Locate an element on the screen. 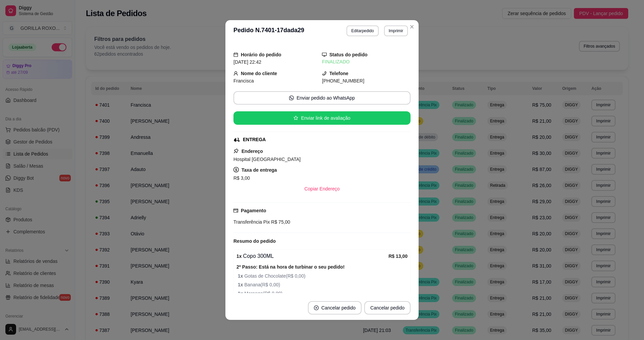 The height and width of the screenshot is (340, 644). div: Copo 300ML is located at coordinates (312, 256).